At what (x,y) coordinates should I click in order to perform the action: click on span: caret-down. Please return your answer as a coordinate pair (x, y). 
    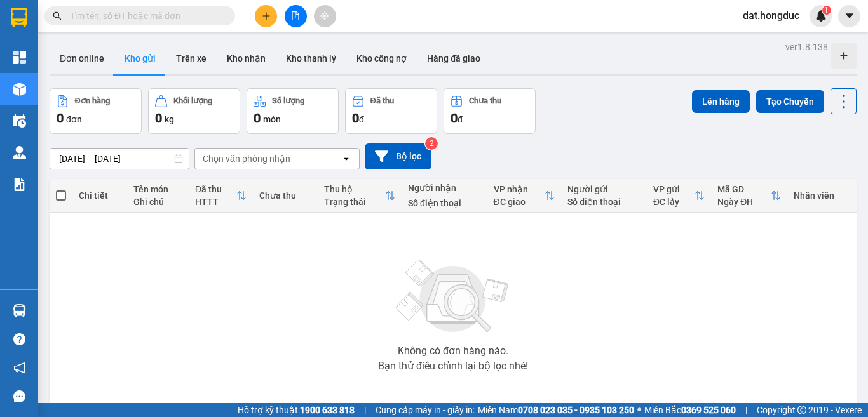
    Looking at the image, I should click on (850, 16).